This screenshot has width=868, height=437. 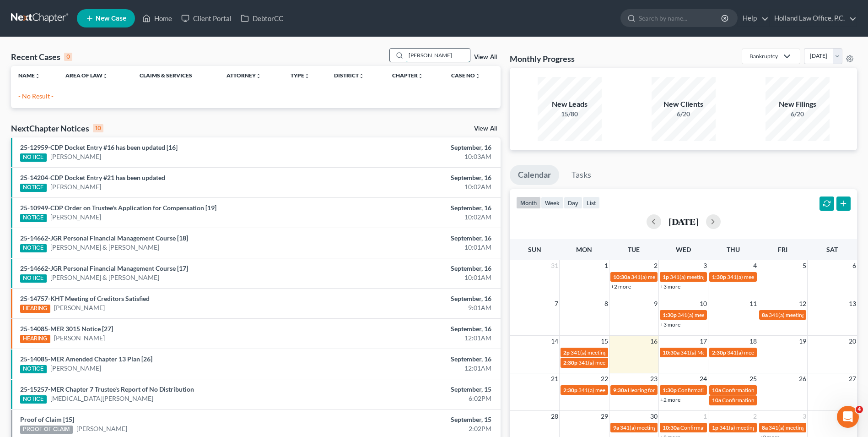 I want to click on span: Wed, so click(x=683, y=249).